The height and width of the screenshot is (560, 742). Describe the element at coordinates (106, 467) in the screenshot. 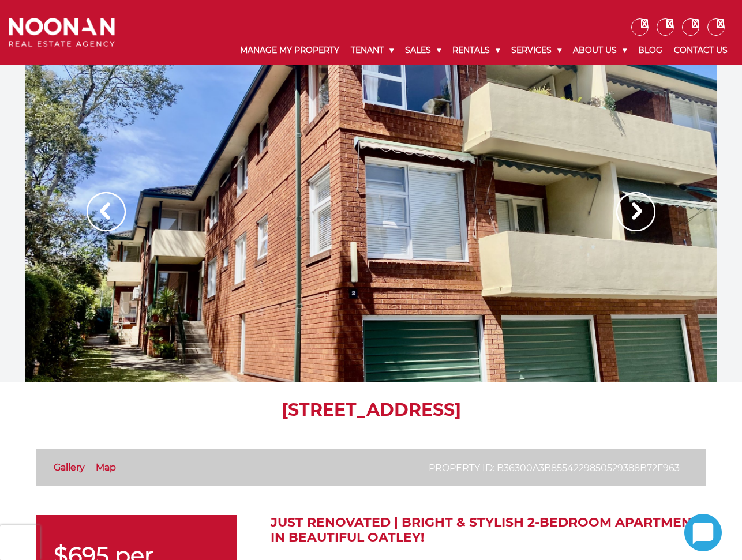

I see `a: Map` at that location.